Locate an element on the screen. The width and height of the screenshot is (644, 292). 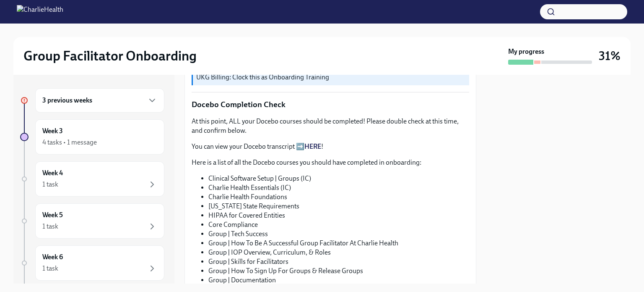
h2: Group Facilitator Onboarding is located at coordinates (110, 56).